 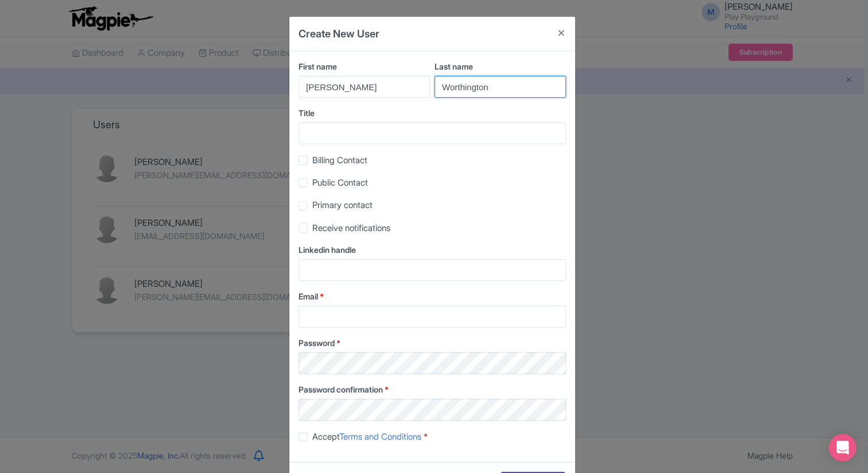 What do you see at coordinates (454, 66) in the screenshot?
I see `span: Last name` at bounding box center [454, 66].